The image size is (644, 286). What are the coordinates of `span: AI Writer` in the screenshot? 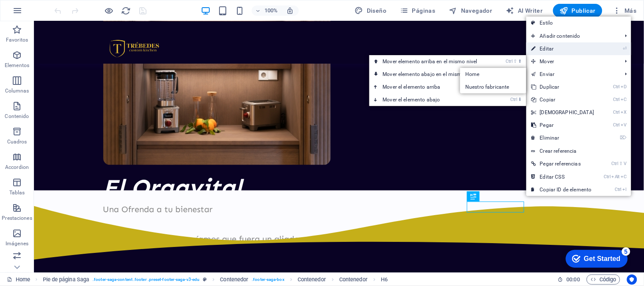 It's located at (524, 11).